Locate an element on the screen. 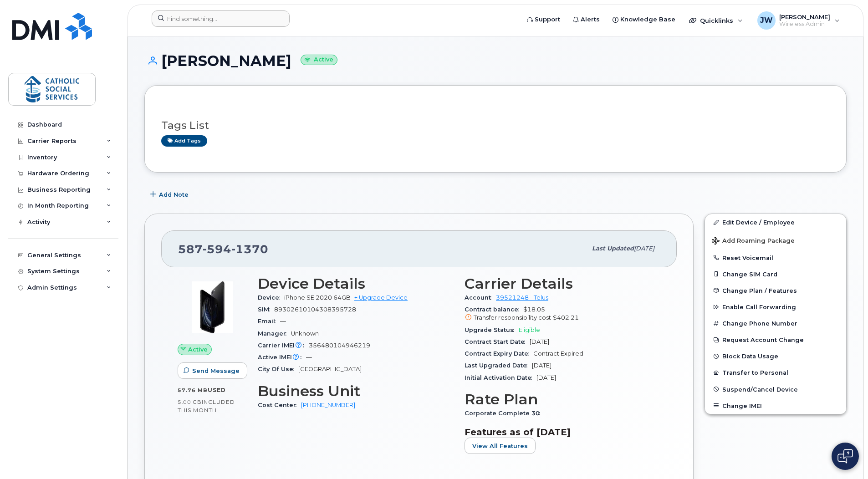 The image size is (868, 479). span: Email is located at coordinates (269, 321).